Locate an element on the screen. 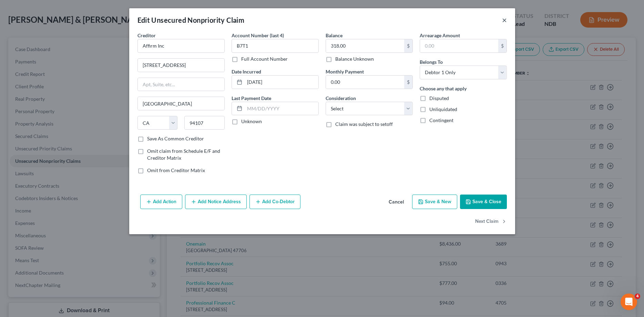  span: Unliquidated is located at coordinates (443, 109).